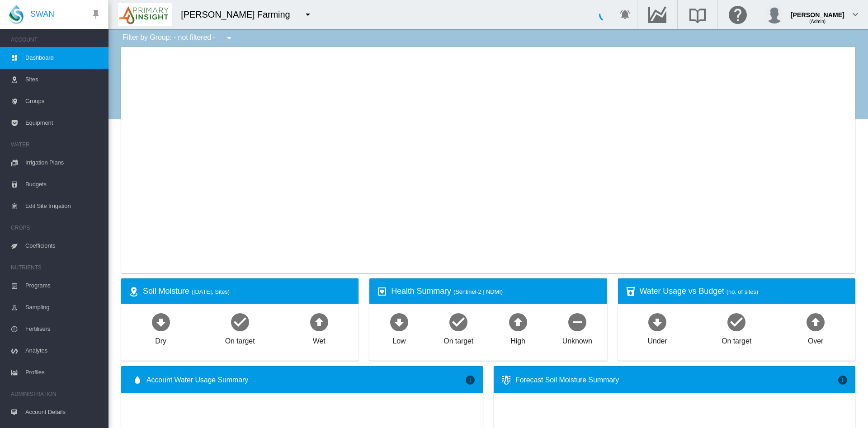 This screenshot has width=868, height=428. Describe the element at coordinates (816, 339) in the screenshot. I see `div: Over` at that location.